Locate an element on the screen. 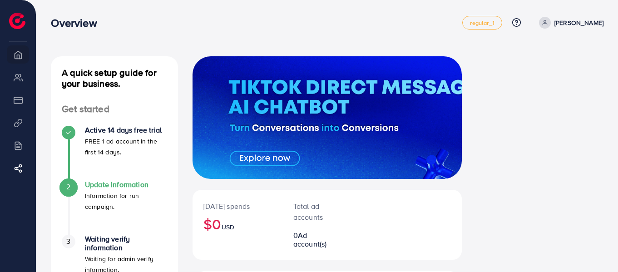 The image size is (618, 272). img: logo is located at coordinates (17, 21).